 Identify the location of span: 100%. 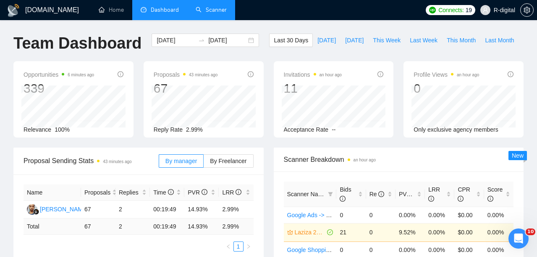
(62, 130).